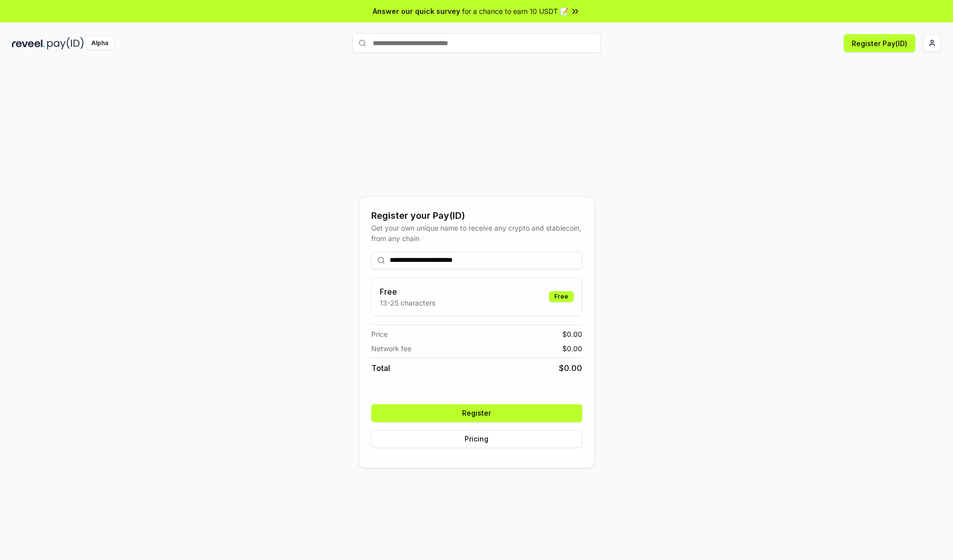  Describe the element at coordinates (417, 11) in the screenshot. I see `span: Answer our quick survey` at that location.